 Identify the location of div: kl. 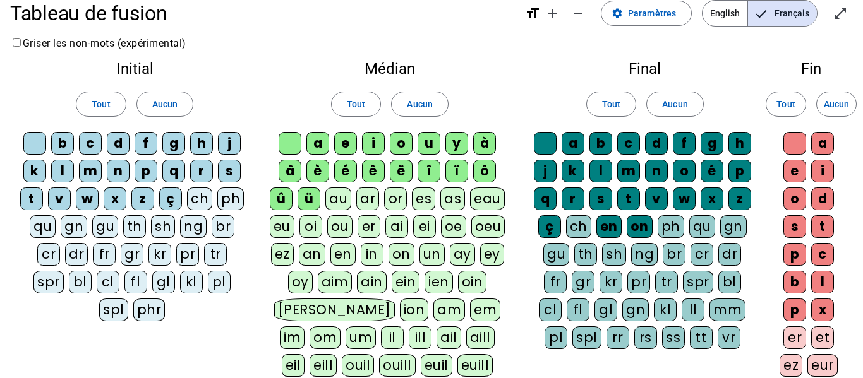
(191, 282).